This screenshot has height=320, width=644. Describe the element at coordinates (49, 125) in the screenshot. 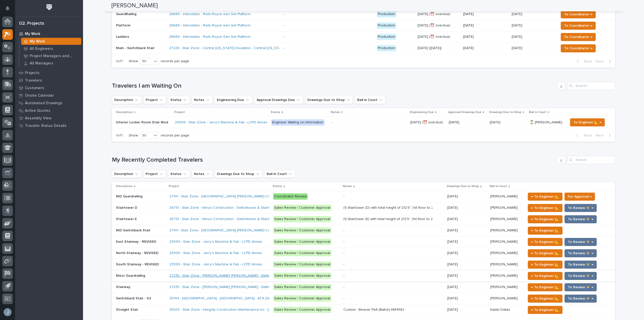

I see `a: Traveler Status Details` at that location.